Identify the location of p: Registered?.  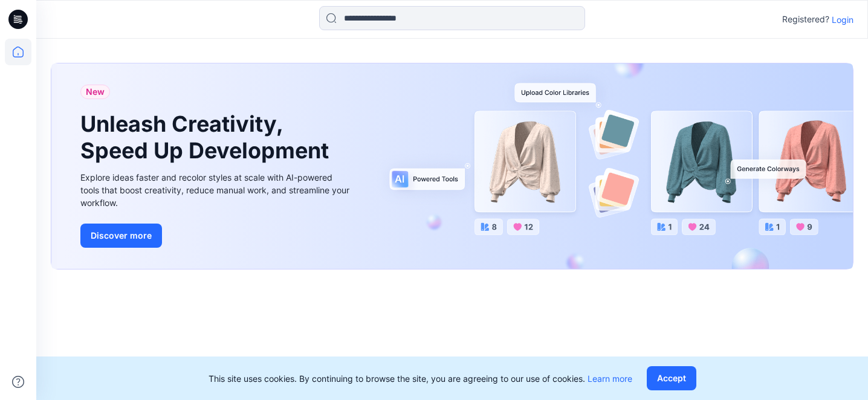
(806, 19).